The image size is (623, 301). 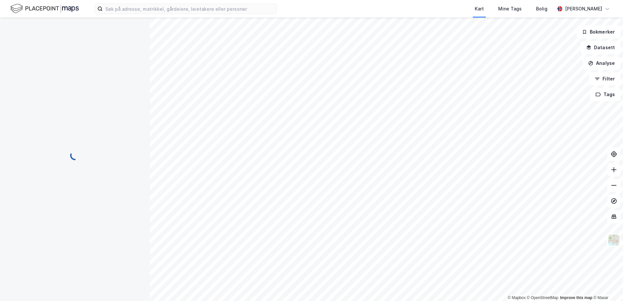 What do you see at coordinates (601, 63) in the screenshot?
I see `button: Analyse` at bounding box center [601, 63].